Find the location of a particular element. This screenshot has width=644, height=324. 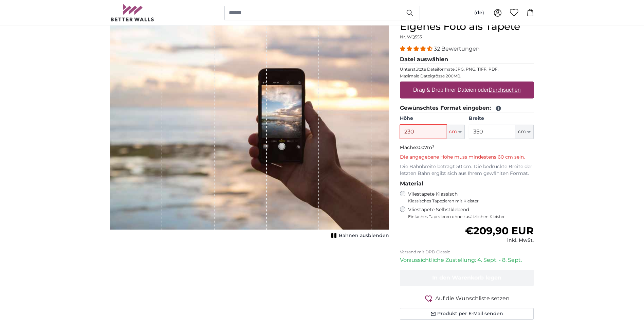

label: Vliestapete Klassisch is located at coordinates (468, 197).